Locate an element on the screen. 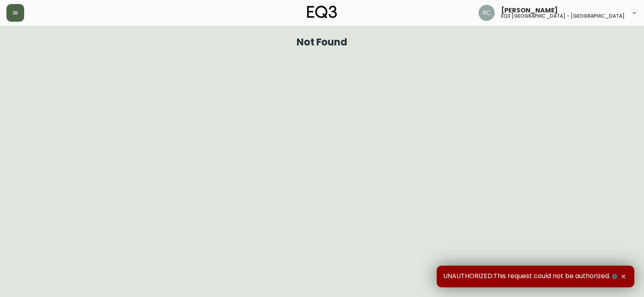 This screenshot has height=297, width=644. h1: Not Found is located at coordinates (322, 42).